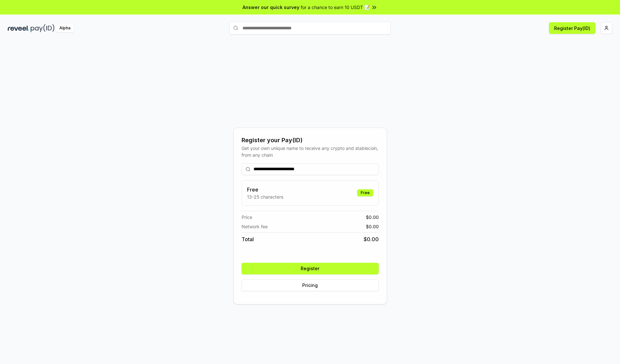 Image resolution: width=620 pixels, height=364 pixels. What do you see at coordinates (572, 28) in the screenshot?
I see `button: Register Pay(ID)` at bounding box center [572, 28].